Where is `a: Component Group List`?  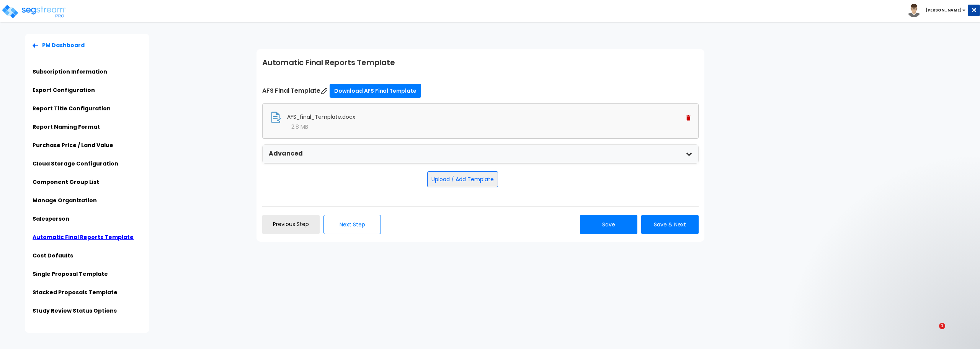 a: Component Group List is located at coordinates (66, 182).